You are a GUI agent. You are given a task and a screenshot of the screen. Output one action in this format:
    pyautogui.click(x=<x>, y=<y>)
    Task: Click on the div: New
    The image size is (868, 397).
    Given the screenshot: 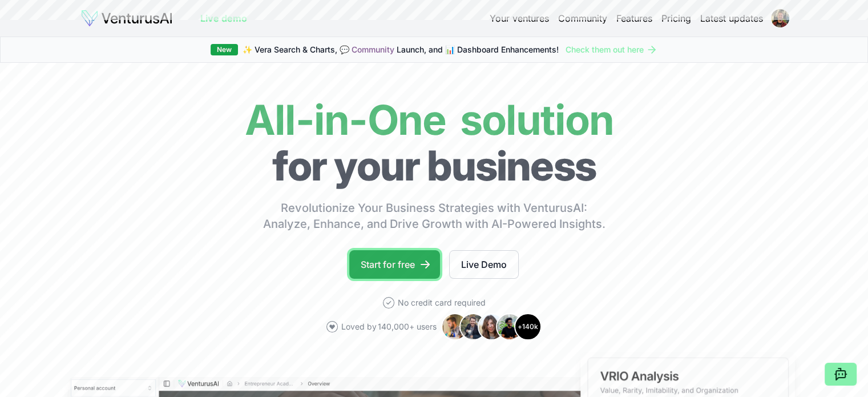 What is the action you would take?
    pyautogui.click(x=224, y=50)
    